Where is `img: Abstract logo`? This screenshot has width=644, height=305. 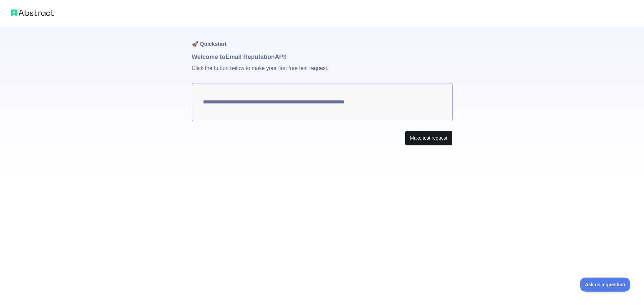 img: Abstract logo is located at coordinates (32, 13).